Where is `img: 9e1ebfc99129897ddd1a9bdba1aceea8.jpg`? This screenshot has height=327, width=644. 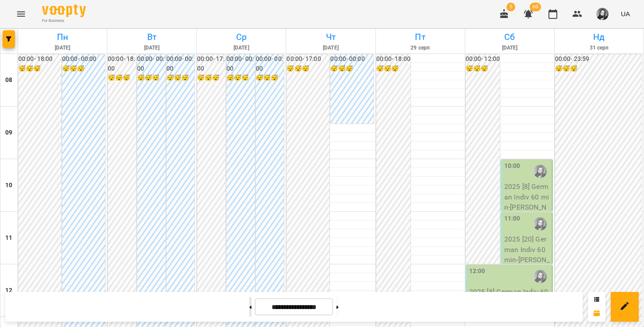 img: 9e1ebfc99129897ddd1a9bdba1aceea8.jpg is located at coordinates (602, 14).